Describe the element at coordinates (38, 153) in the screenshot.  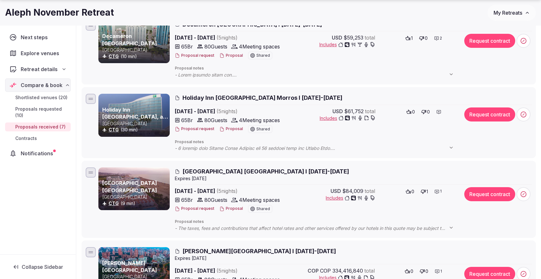
I see `span: Notifications` at that location.